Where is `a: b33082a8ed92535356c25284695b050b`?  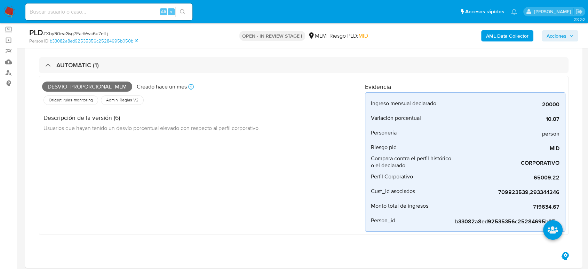 a: b33082a8ed92535356c25284695b050b is located at coordinates (94, 41).